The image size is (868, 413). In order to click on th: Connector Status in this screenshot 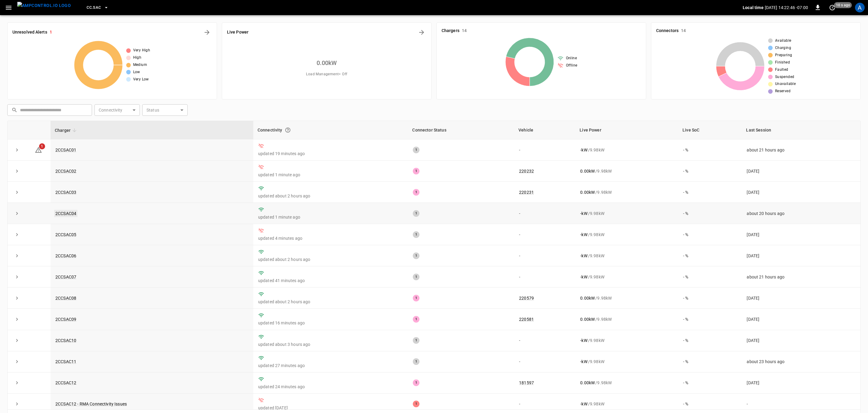, I will do `click(461, 130)`.